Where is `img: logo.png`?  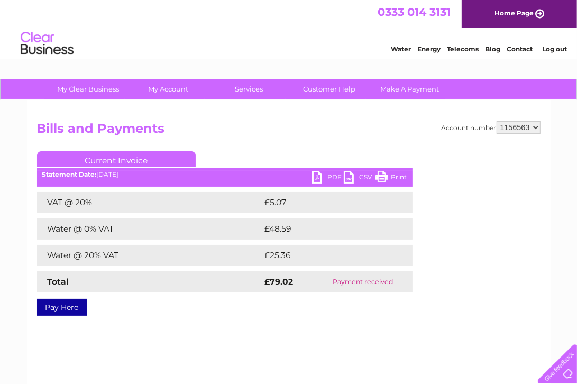
img: logo.png is located at coordinates (47, 43).